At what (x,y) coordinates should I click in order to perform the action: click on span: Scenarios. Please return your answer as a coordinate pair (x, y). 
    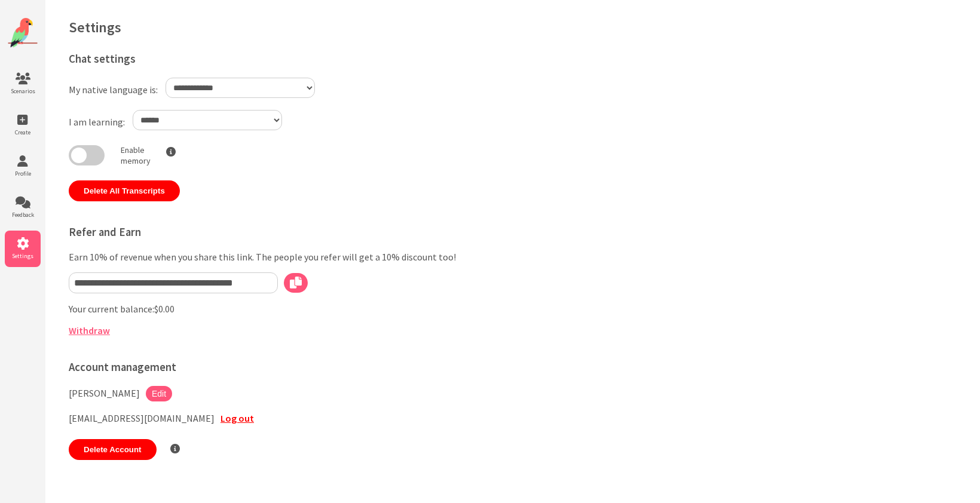
    Looking at the image, I should click on (23, 91).